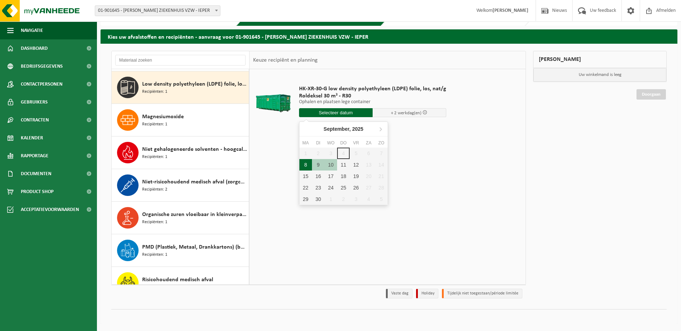  What do you see at coordinates (343, 199) in the screenshot?
I see `div: 2` at bounding box center [343, 199].